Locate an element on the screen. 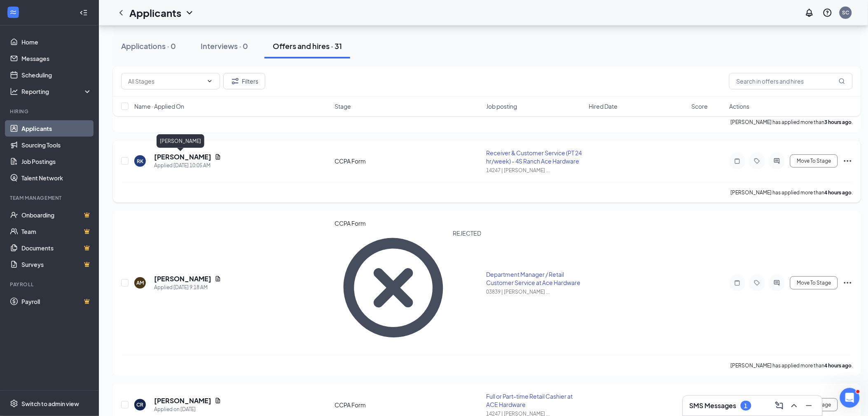 This screenshot has height=416, width=868. div: Department Manager / Retail Customer Service at Ace Hardware is located at coordinates (535, 278).